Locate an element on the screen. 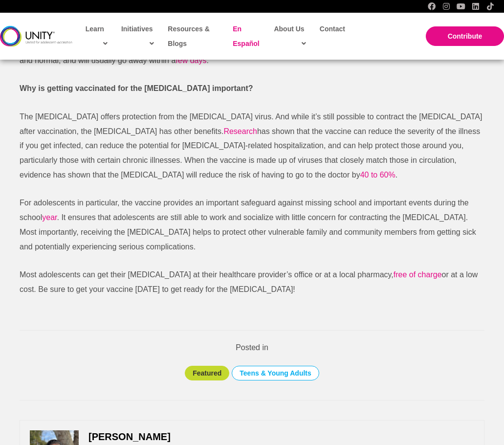 The height and width of the screenshot is (445, 504). a: Featured is located at coordinates (206, 373).